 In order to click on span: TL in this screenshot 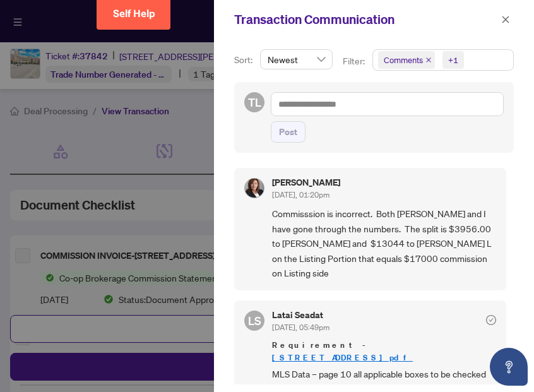, I will do `click(254, 103)`.